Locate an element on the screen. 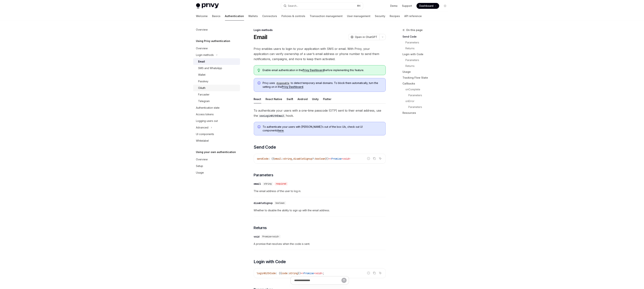 Image resolution: width=644 pixels, height=289 pixels. span: sendCode is located at coordinates (263, 159).